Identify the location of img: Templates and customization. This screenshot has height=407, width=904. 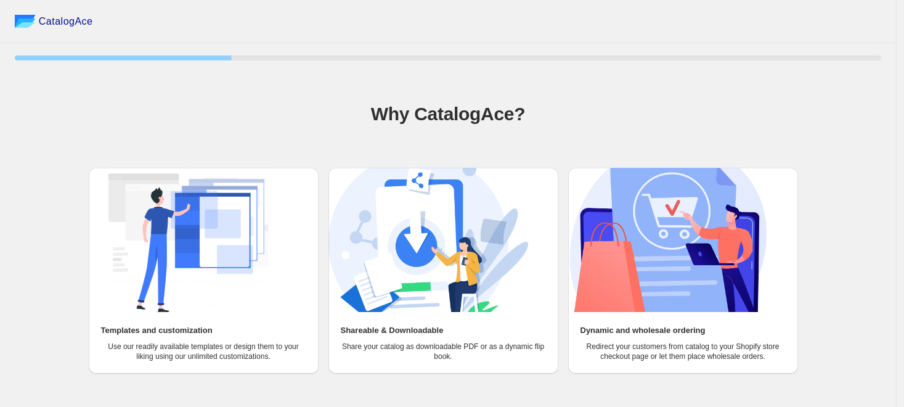
(189, 240).